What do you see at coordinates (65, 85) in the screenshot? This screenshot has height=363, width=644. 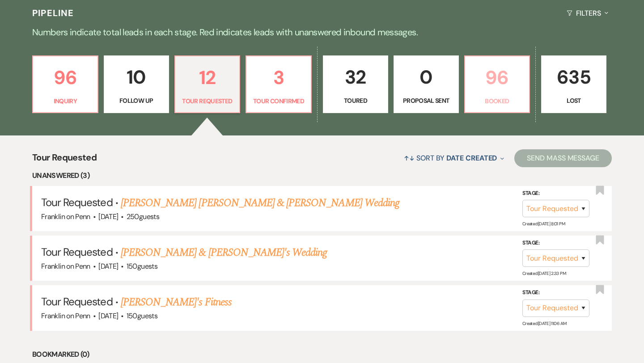 I see `a: 96Inquiry` at bounding box center [65, 85].